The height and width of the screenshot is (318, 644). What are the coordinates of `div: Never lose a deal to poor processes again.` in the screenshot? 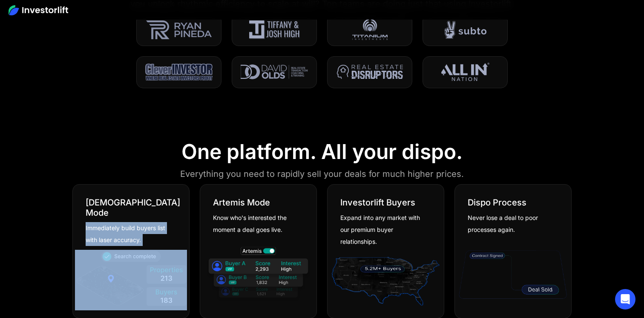 It's located at (510, 224).